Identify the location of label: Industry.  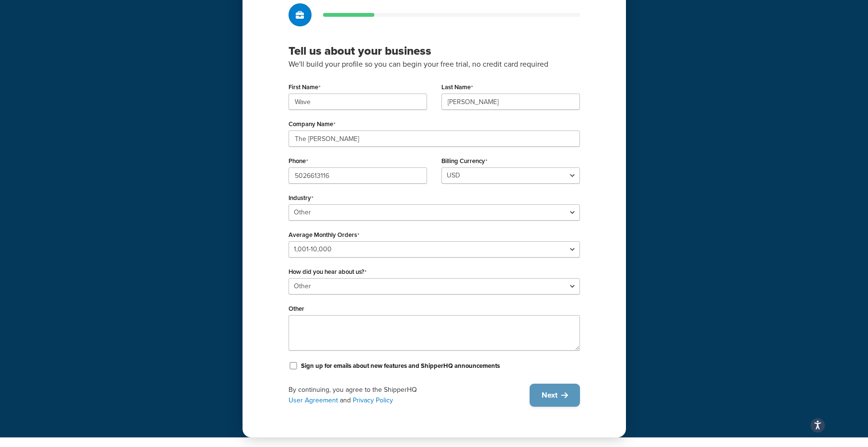
(301, 198).